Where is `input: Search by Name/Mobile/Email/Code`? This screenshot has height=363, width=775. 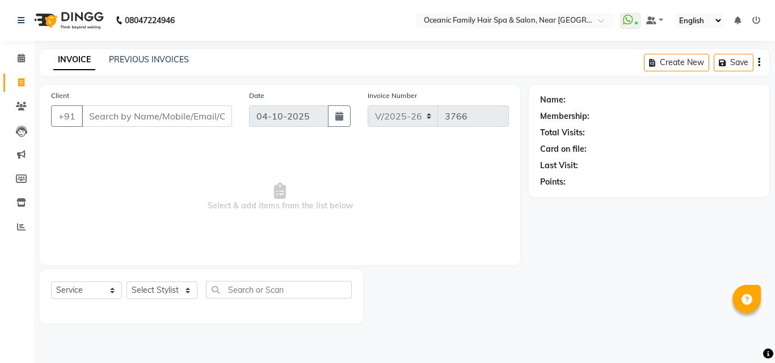 input: Search by Name/Mobile/Email/Code is located at coordinates (156, 116).